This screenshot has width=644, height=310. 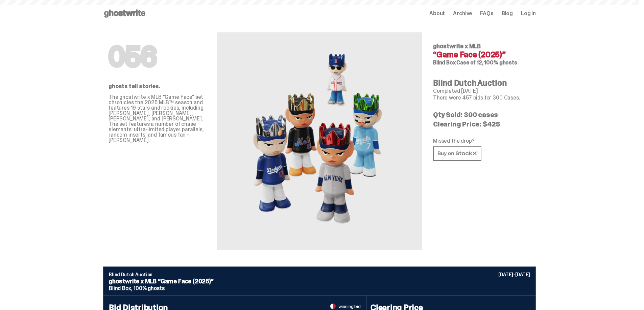 What do you see at coordinates (486, 14) in the screenshot?
I see `a: FAQs` at bounding box center [486, 14].